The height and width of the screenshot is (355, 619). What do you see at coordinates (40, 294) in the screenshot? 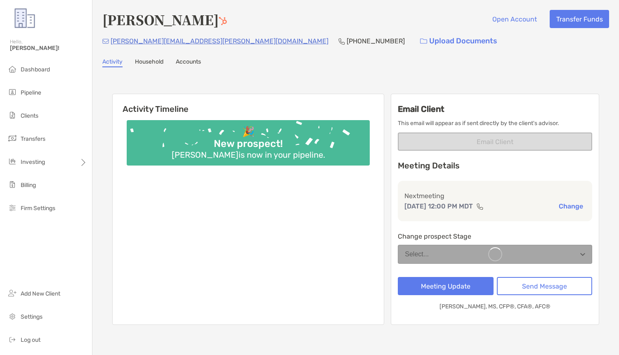
I see `span: Add New Client` at bounding box center [40, 294].